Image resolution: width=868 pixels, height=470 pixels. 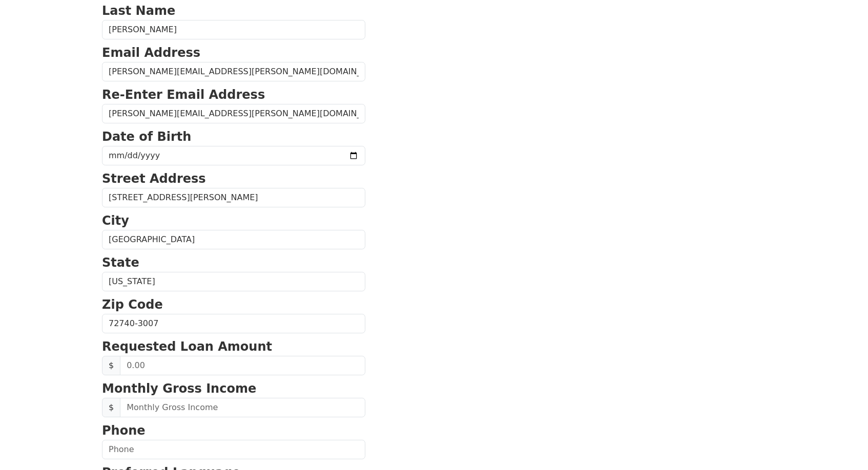 I want to click on strong: Phone, so click(x=124, y=431).